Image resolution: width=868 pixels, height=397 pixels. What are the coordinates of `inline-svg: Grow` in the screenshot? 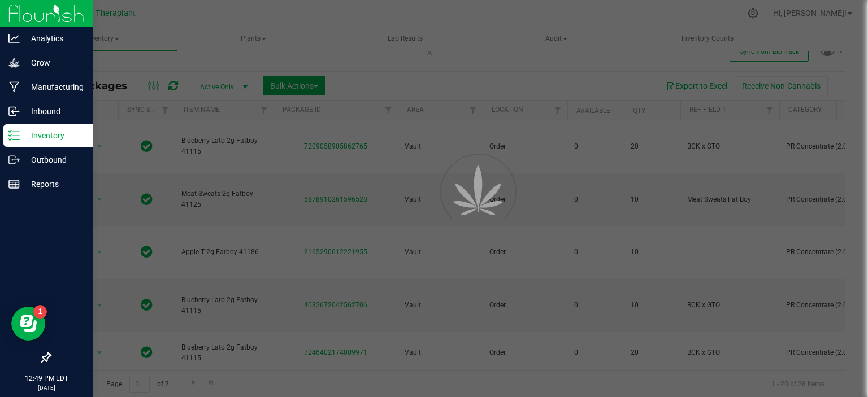 It's located at (14, 63).